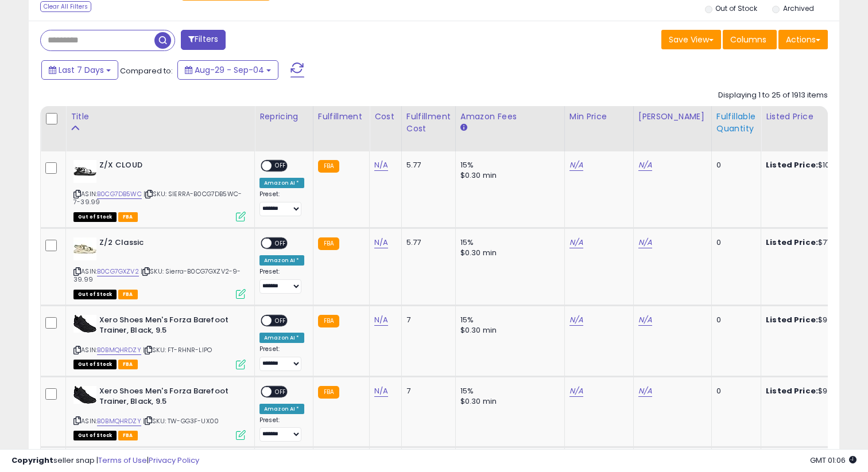 Image resolution: width=868 pixels, height=472 pixels. I want to click on div: Cost, so click(385, 117).